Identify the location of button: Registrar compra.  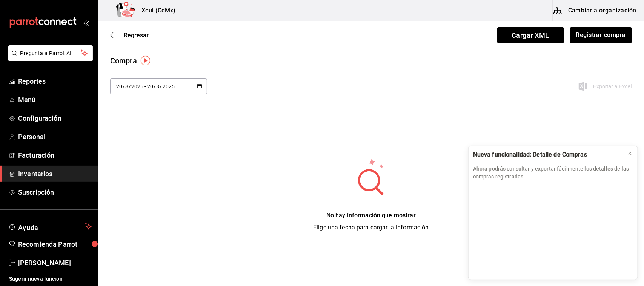
(601, 35).